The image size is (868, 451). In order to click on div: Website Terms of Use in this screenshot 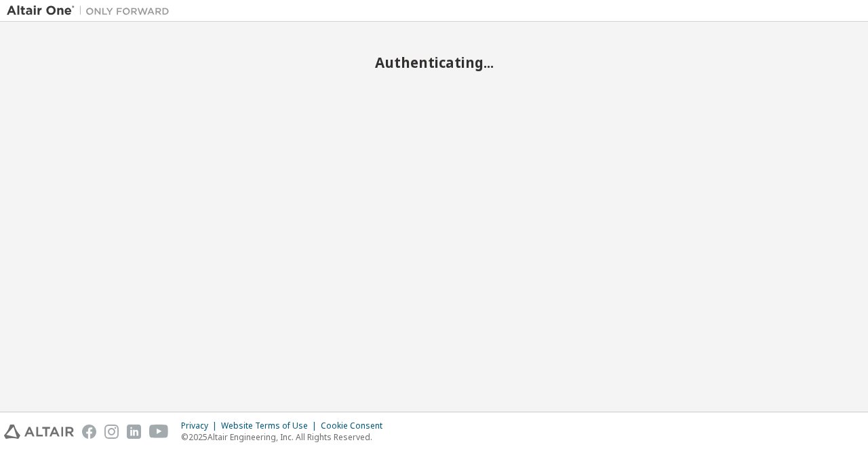, I will do `click(271, 426)`.